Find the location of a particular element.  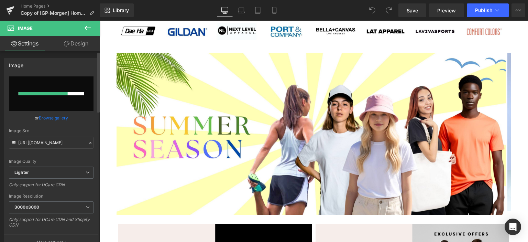

a: New Library is located at coordinates (116, 10).